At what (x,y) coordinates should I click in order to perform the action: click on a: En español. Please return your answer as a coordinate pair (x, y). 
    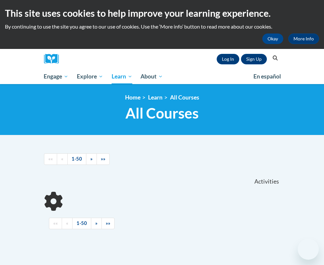
    Looking at the image, I should click on (267, 77).